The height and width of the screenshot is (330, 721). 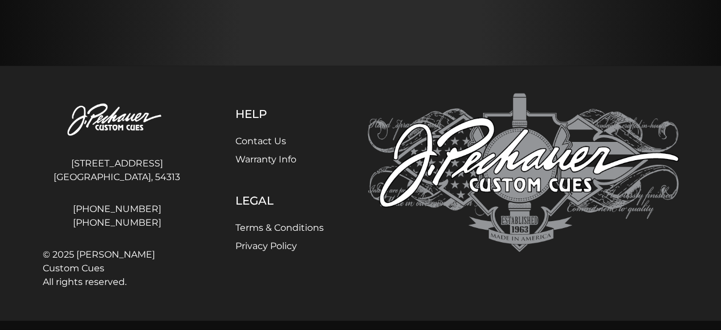 What do you see at coordinates (266, 246) in the screenshot?
I see `a: Privacy Policy` at bounding box center [266, 246].